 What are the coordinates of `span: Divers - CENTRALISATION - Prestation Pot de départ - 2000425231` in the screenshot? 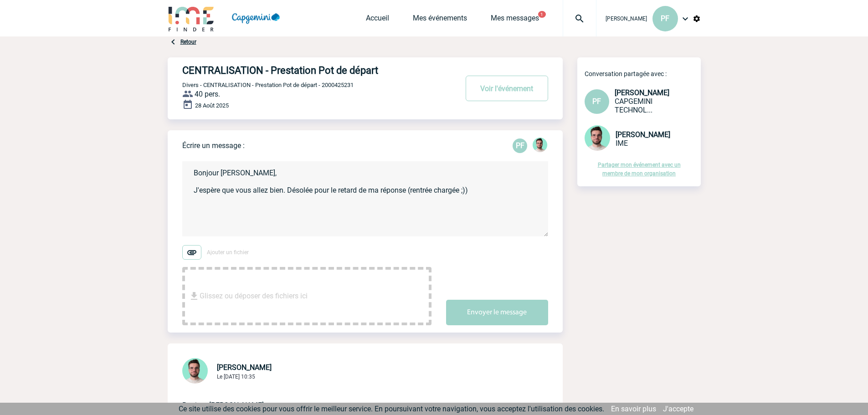 It's located at (268, 85).